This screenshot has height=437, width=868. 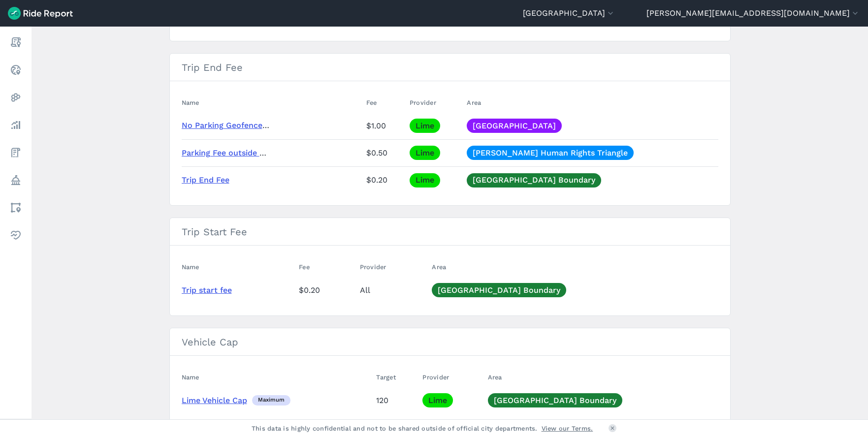 What do you see at coordinates (240, 125) in the screenshot?
I see `a: No Parking Geofence Violation` at bounding box center [240, 125].